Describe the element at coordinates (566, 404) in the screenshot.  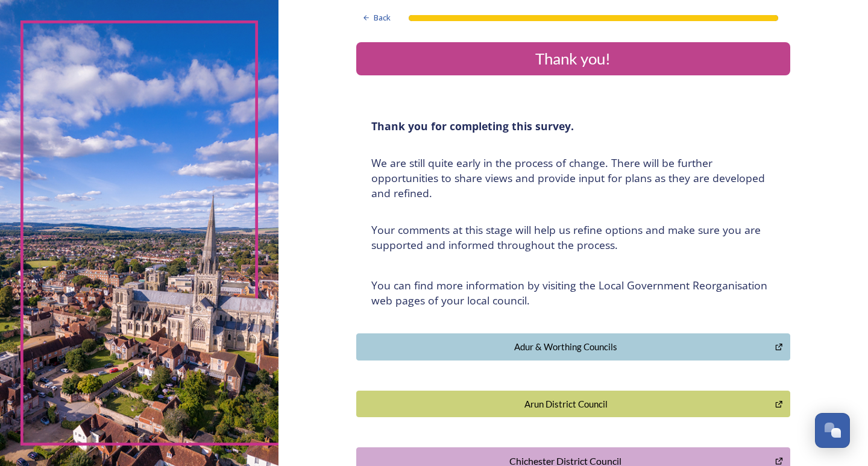
I see `div: Arun District Council` at that location.